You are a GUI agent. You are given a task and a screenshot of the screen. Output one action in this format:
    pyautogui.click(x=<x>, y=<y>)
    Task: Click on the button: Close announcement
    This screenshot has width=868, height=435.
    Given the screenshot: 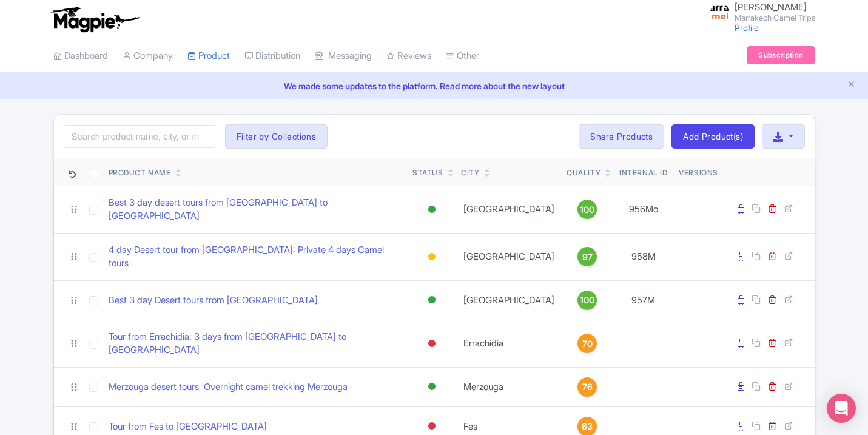 What is the action you would take?
    pyautogui.click(x=851, y=85)
    